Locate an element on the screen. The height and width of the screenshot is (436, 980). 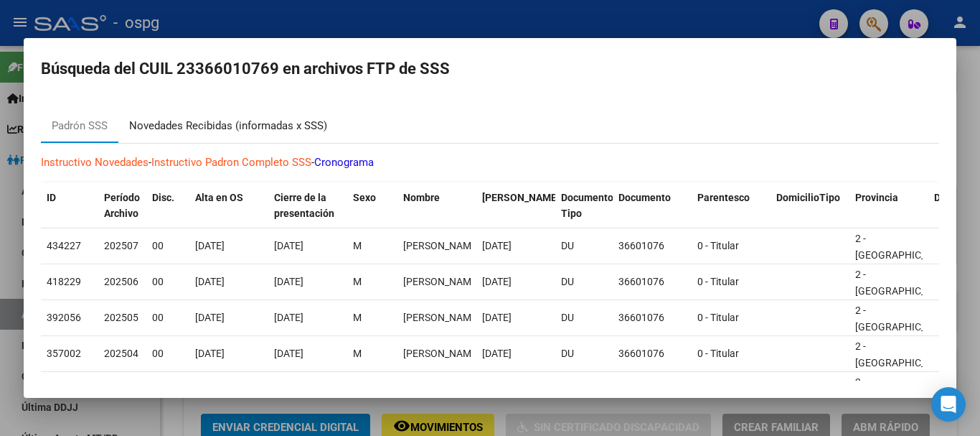
datatable-header-cell: Nombre is located at coordinates (437, 206).